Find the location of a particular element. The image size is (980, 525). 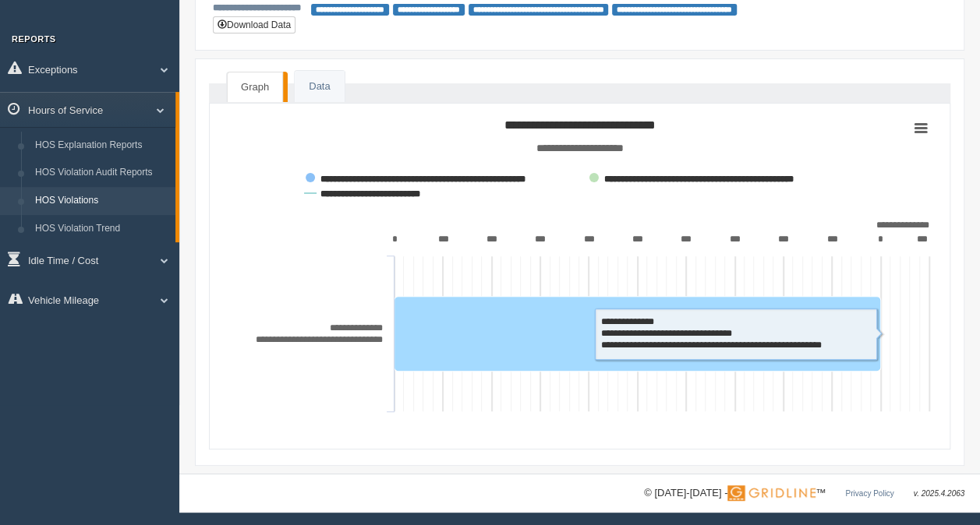

span: v. 2025.4.2063 is located at coordinates (939, 493).